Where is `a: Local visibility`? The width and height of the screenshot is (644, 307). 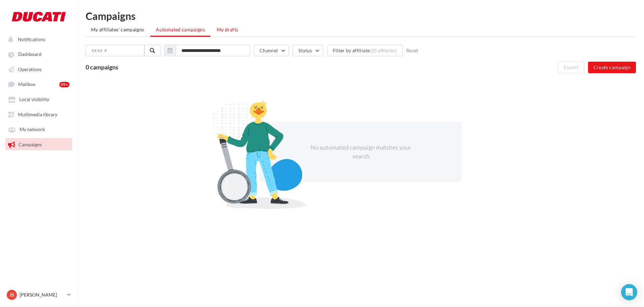
a: Local visibility is located at coordinates (39, 99).